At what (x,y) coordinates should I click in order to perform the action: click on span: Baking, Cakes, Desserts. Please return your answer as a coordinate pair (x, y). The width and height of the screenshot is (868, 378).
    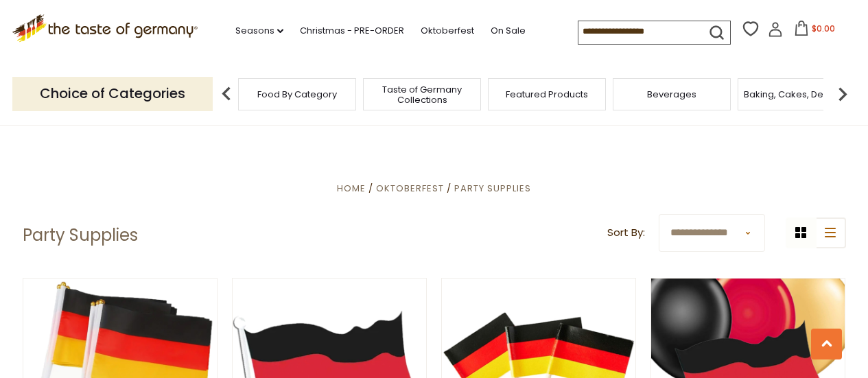
    Looking at the image, I should click on (797, 94).